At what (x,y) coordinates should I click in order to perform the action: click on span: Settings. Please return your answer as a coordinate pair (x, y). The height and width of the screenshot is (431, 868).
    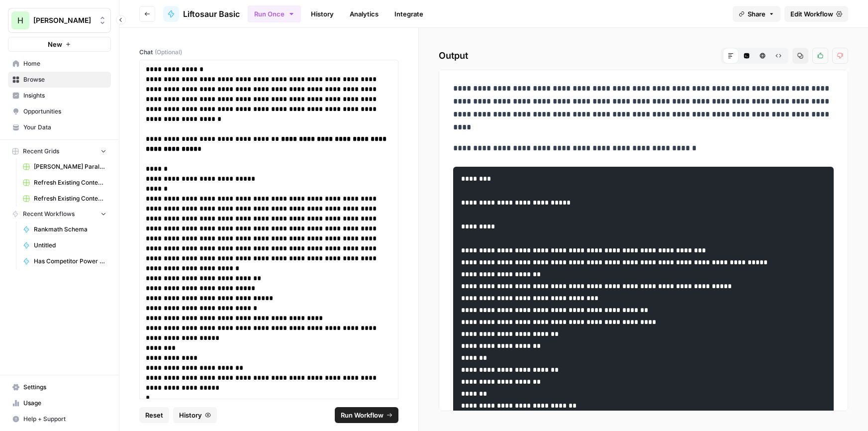
    Looking at the image, I should click on (65, 387).